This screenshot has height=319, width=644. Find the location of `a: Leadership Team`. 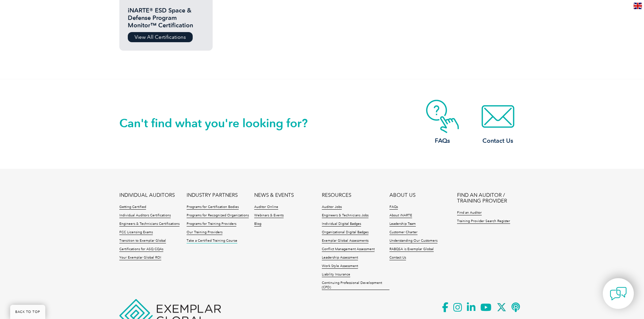

a: Leadership Team is located at coordinates (403, 224).